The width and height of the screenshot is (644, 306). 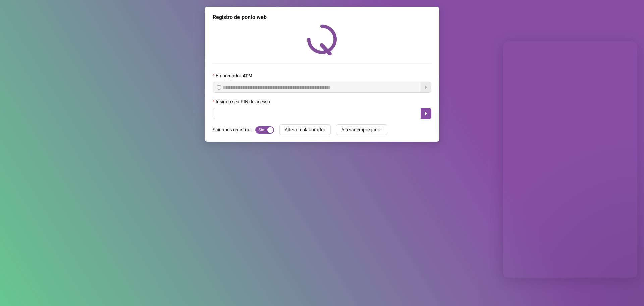 What do you see at coordinates (426, 114) in the screenshot?
I see `span: caret-right` at bounding box center [426, 114].